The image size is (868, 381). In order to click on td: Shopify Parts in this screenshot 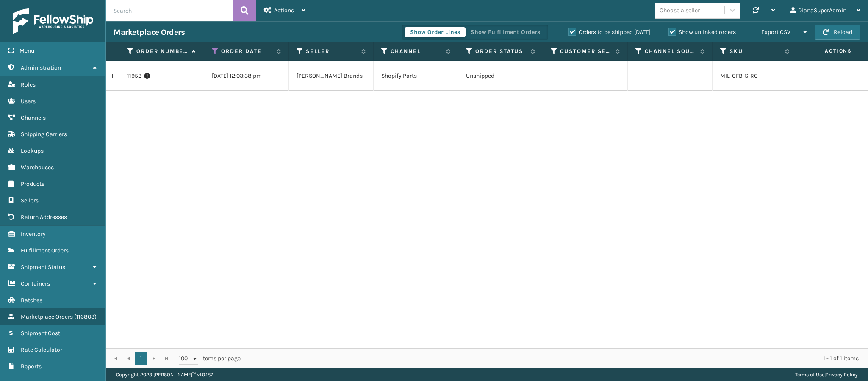, I will do `click(416, 76)`.